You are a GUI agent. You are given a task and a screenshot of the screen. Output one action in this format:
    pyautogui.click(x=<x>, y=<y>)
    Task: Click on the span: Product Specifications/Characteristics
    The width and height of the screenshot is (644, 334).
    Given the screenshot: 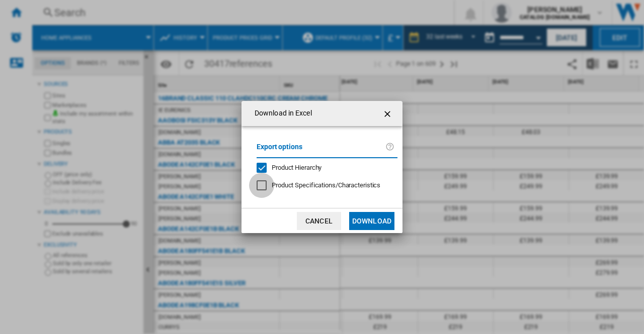 What is the action you would take?
    pyautogui.click(x=326, y=185)
    